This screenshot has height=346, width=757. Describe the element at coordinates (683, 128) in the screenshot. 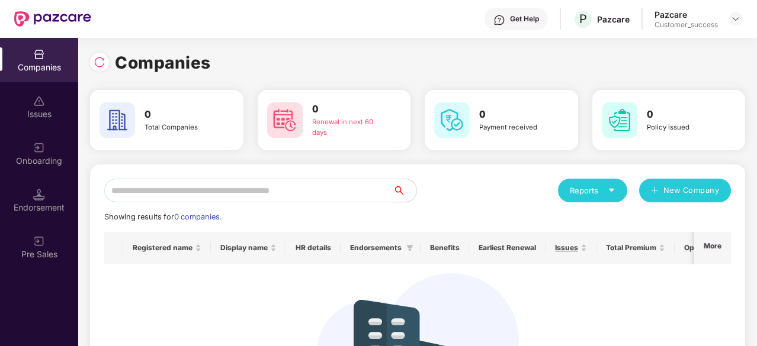

I see `div: Policy issued` at that location.